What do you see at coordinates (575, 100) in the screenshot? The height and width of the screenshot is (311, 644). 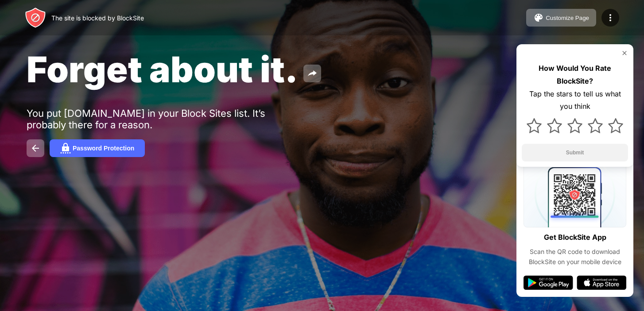 I see `div: Tap the stars to tell us what you think` at bounding box center [575, 100].